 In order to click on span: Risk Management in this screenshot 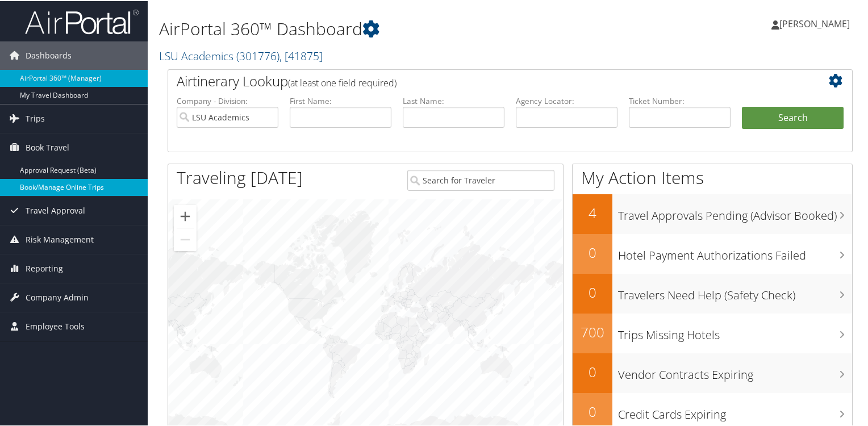, I will do `click(59, 239)`.